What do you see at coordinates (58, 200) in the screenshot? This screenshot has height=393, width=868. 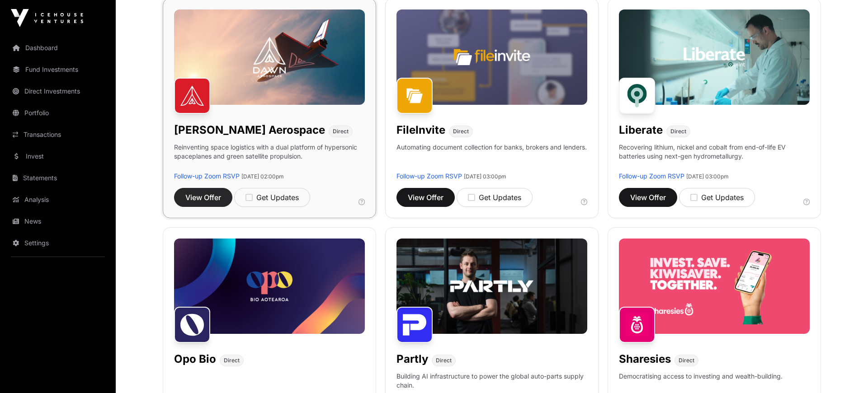 I see `a: Analysis` at bounding box center [58, 200].